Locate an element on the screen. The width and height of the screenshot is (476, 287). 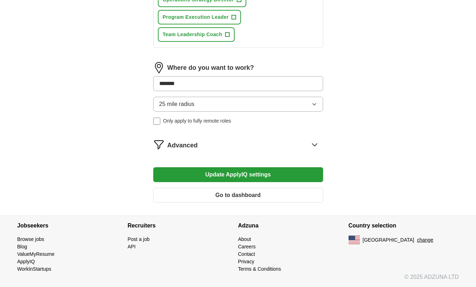
span: Program Execution Leader is located at coordinates (196, 17).